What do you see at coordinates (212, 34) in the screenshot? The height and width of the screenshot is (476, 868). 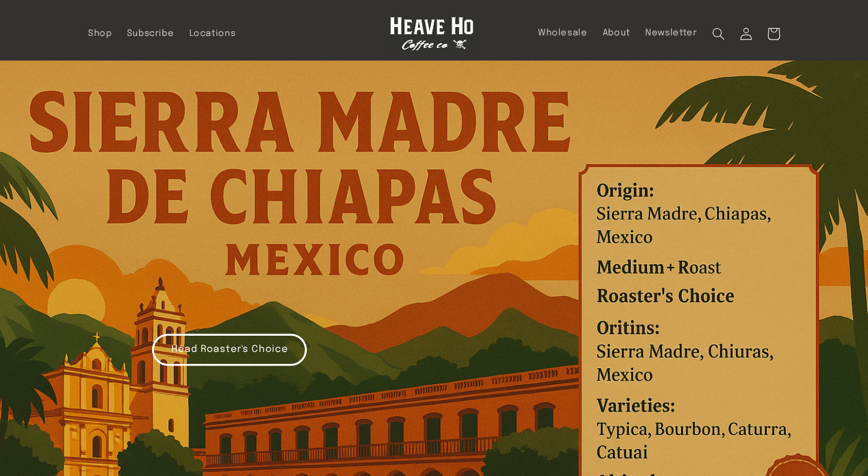 I see `span: Locations` at bounding box center [212, 34].